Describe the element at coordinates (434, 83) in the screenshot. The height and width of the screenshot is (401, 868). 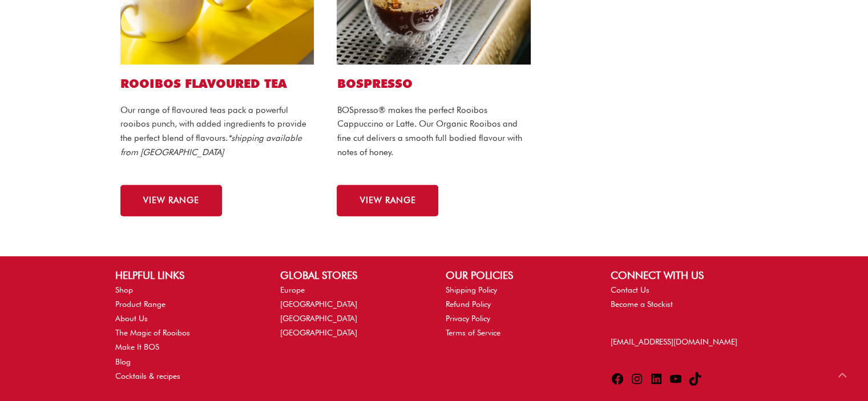
I see `h2: BOSPRESSO` at that location.